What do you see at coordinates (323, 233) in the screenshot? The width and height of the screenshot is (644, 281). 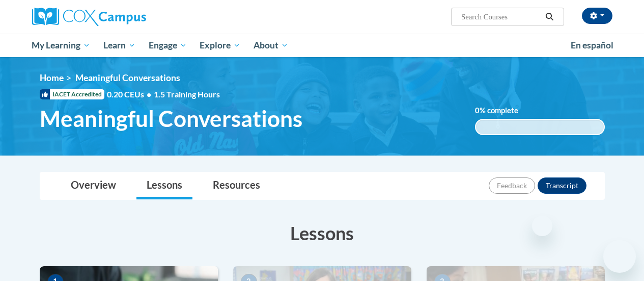 I see `h3: Lessons` at bounding box center [323, 233].